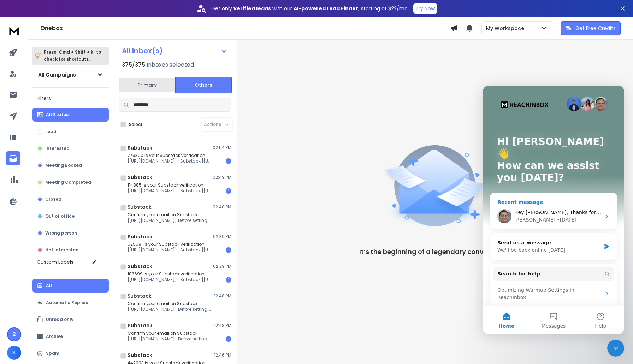 This screenshot has width=633, height=364. What do you see at coordinates (170, 185) in the screenshot?
I see `p: 114885 is your Substack verification` at bounding box center [170, 185].